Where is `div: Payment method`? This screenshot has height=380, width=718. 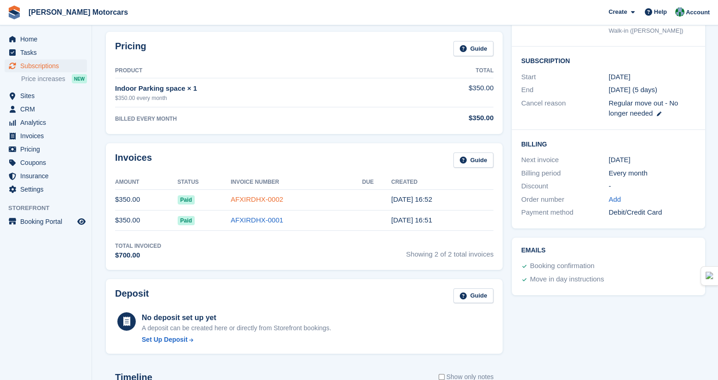
div: Payment method is located at coordinates (565, 212).